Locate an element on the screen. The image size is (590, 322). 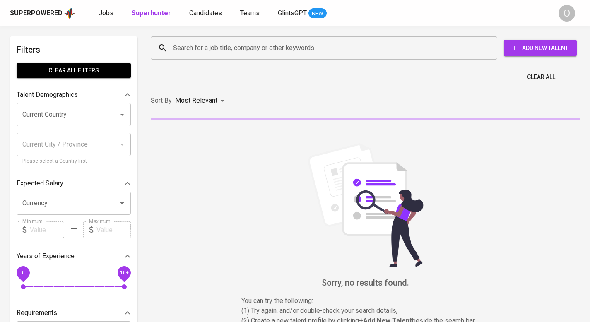
span: Add New Talent is located at coordinates (540, 48).